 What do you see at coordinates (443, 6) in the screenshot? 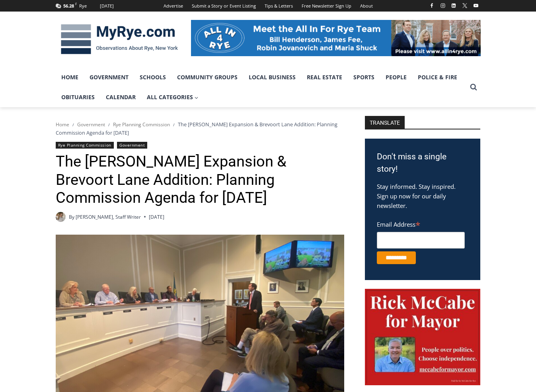
I see `a: Instagram` at bounding box center [443, 6].